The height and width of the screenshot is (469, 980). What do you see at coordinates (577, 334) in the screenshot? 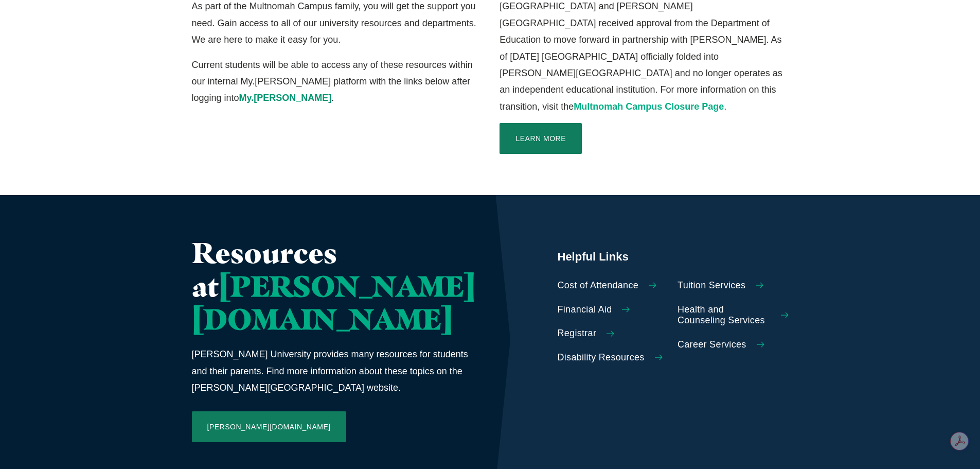
I see `span: Registrar` at bounding box center [577, 334].